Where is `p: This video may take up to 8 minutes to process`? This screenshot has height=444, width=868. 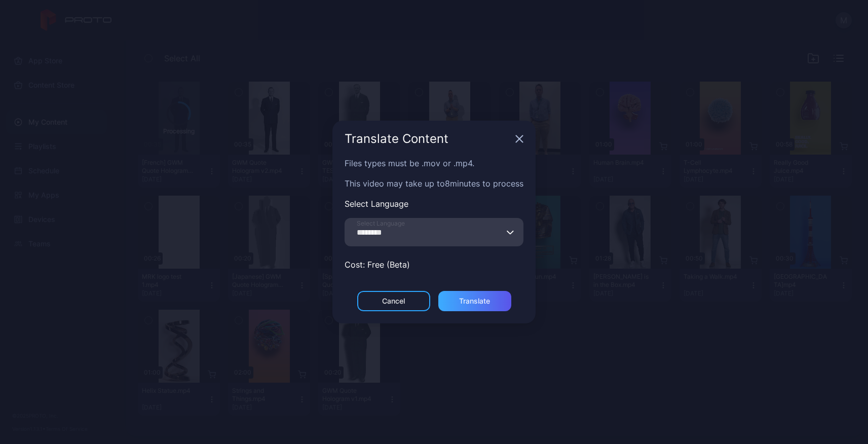
p: This video may take up to 8 minutes to process is located at coordinates (434, 183).